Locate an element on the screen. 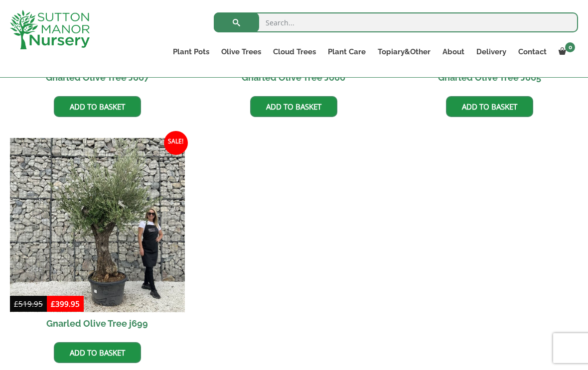 Image resolution: width=588 pixels, height=370 pixels. a: Plant Pots is located at coordinates (191, 52).